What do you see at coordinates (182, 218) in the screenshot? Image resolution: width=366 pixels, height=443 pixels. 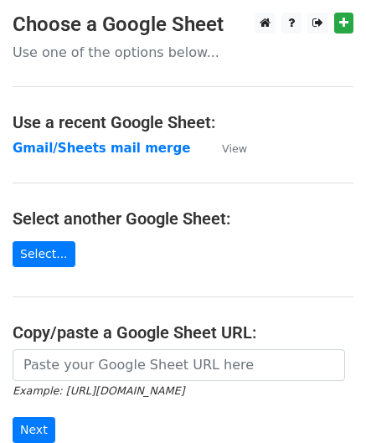 I see `h4: Select another Google Sheet:` at bounding box center [182, 218].